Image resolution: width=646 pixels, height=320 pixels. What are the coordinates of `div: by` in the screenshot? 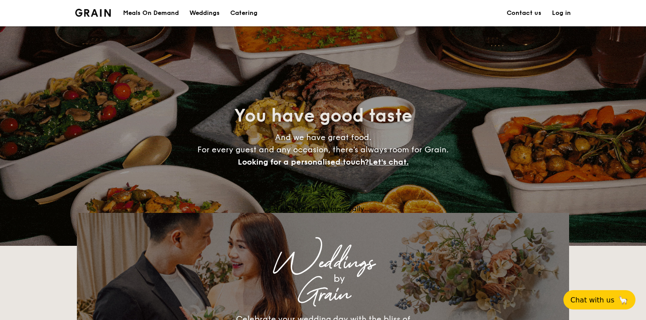 It's located at (339, 279).